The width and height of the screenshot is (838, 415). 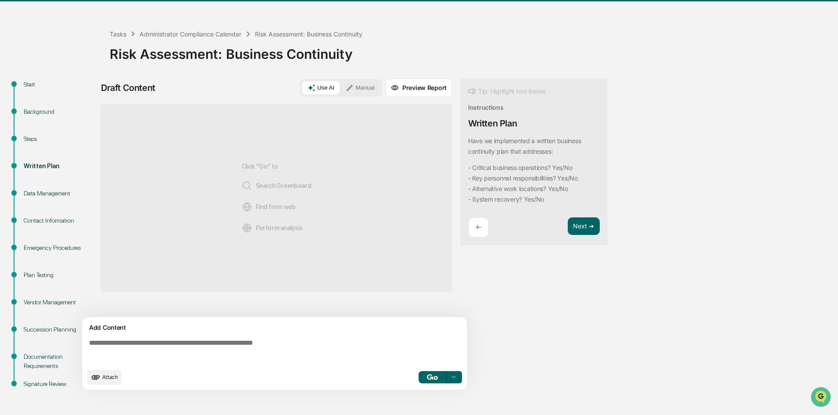 What do you see at coordinates (360, 88) in the screenshot?
I see `button: Manual` at bounding box center [360, 88].